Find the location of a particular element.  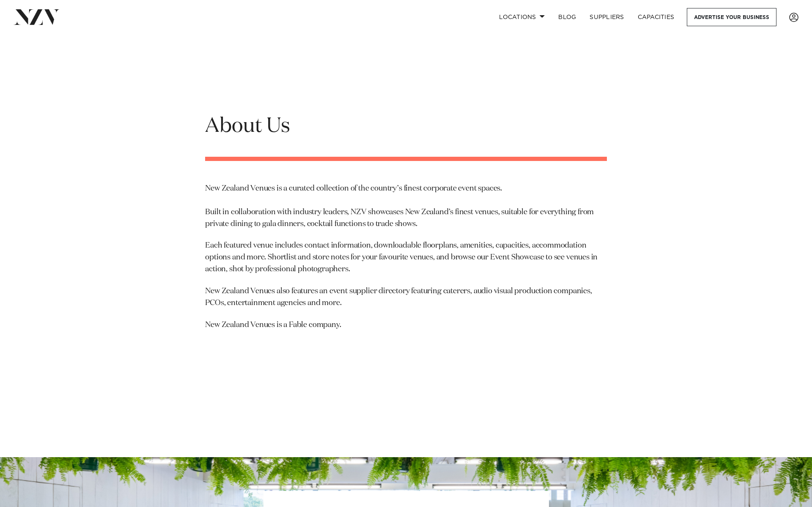

p: New Zealand Venues is a curated collection of the country’s finest corporate event spaces. Built ... is located at coordinates (405, 207).